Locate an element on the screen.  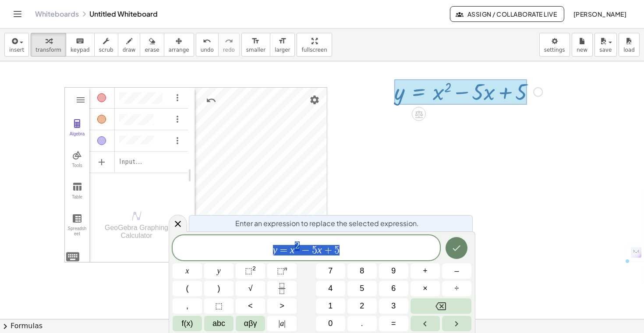
button: arrange is located at coordinates (179, 45).